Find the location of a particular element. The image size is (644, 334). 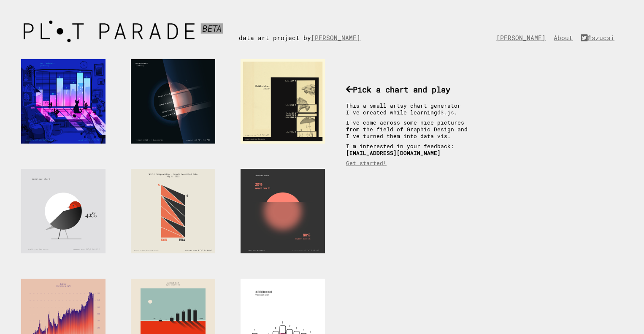

p: I'm interested in your feedback: is located at coordinates (412, 150).